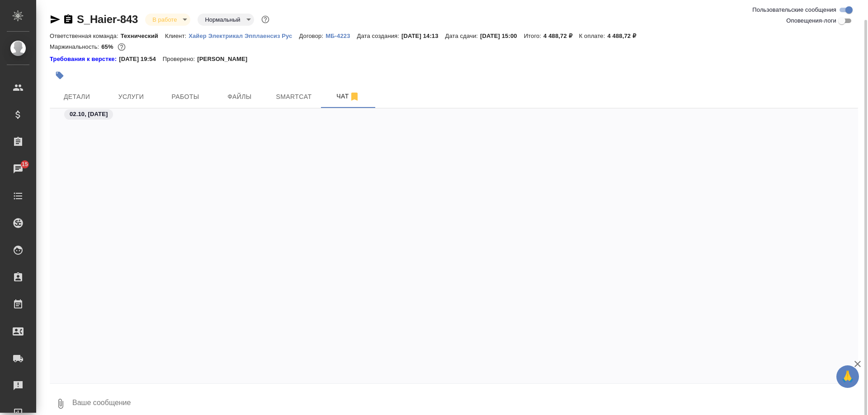 The image size is (868, 415). I want to click on p: МБ-4223, so click(341, 36).